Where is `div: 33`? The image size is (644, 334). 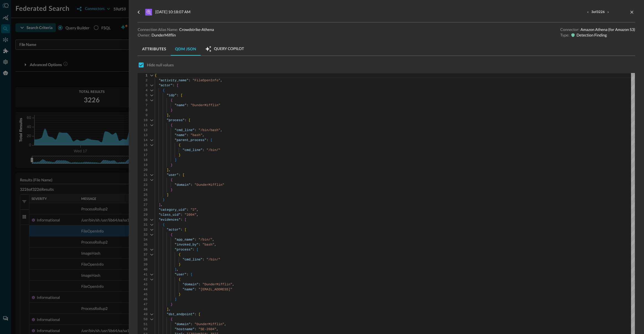 div: 33 is located at coordinates (143, 235).